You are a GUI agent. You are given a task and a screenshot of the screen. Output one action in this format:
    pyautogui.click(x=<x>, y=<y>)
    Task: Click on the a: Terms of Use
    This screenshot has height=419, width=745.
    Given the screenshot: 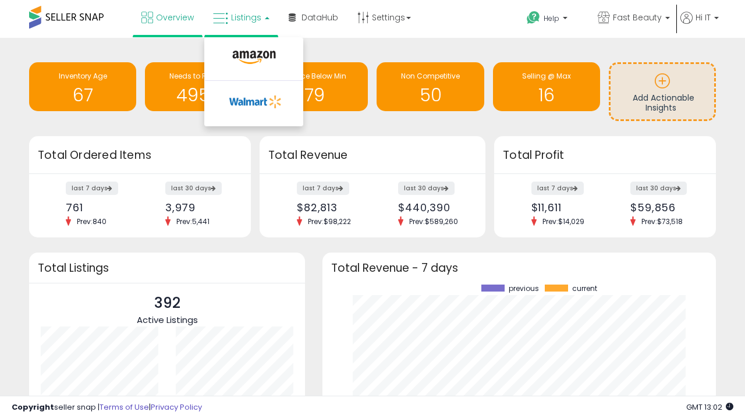 What is the action you would take?
    pyautogui.click(x=124, y=407)
    